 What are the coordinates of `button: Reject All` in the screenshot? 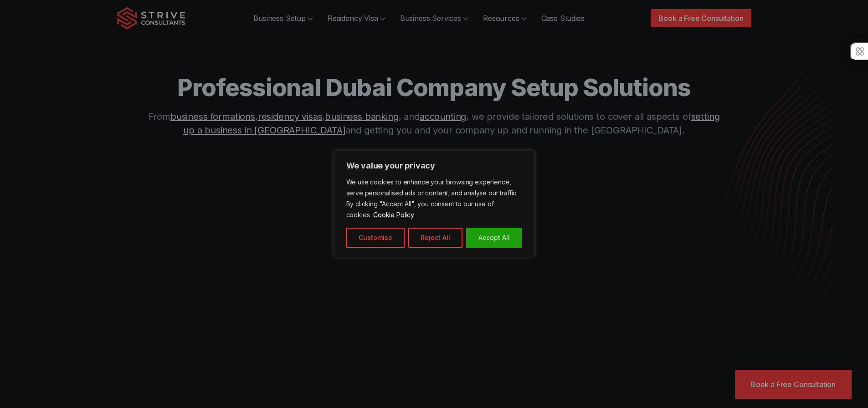 It's located at (435, 237).